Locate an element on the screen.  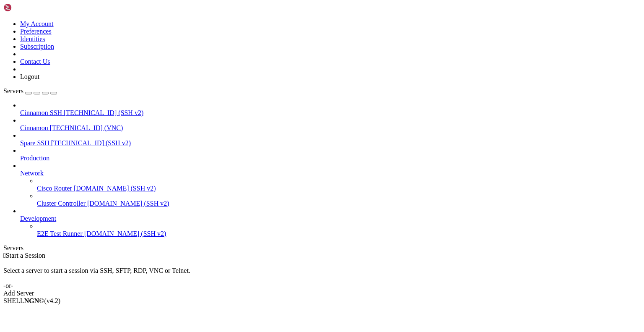
li: Production is located at coordinates (330, 155).